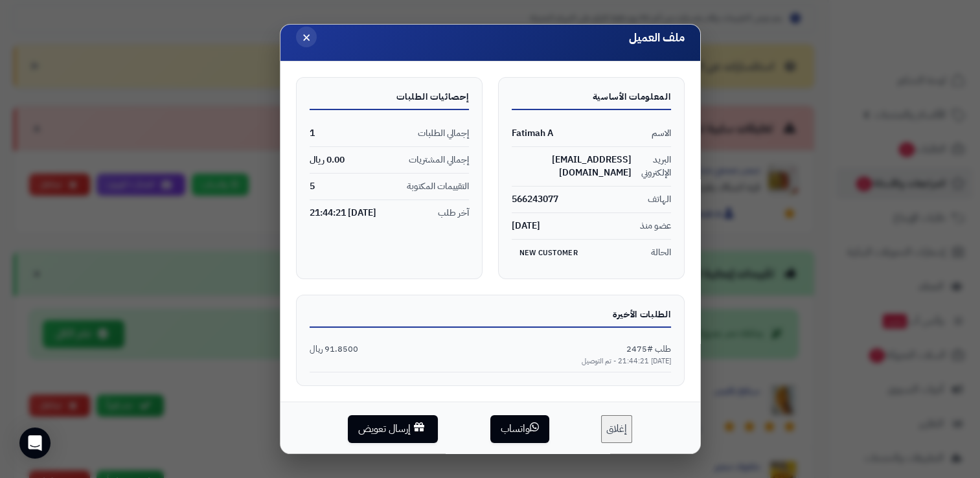 The width and height of the screenshot is (980, 478). Describe the element at coordinates (591, 100) in the screenshot. I see `div: المعلومات الأساسية` at that location.